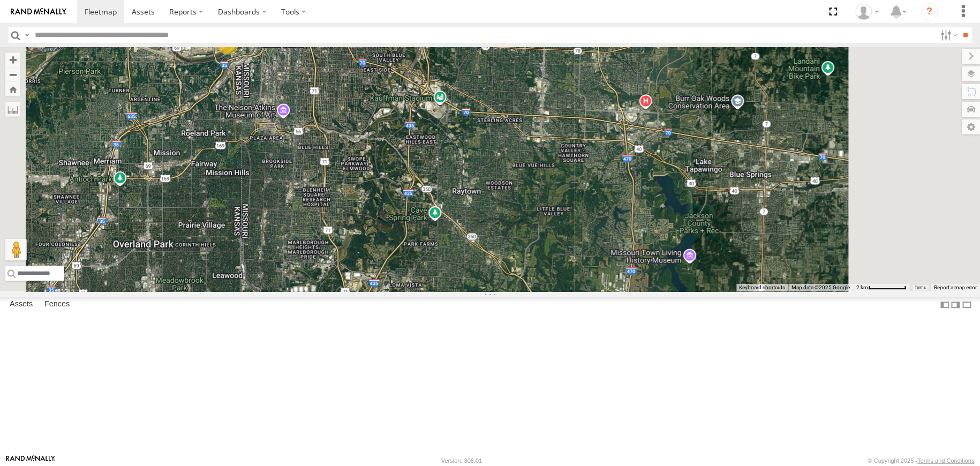 The image size is (980, 466). Describe the element at coordinates (13, 110) in the screenshot. I see `label: Measure` at that location.